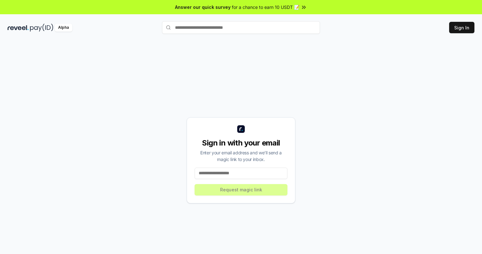 This screenshot has width=482, height=254. Describe the element at coordinates (63, 27) in the screenshot. I see `div: Alpha` at that location.